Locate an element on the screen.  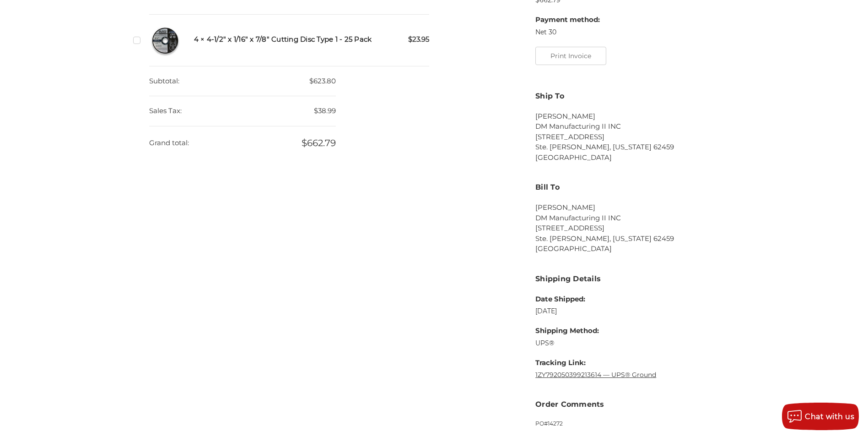
button: Print Invoice is located at coordinates (571, 56).